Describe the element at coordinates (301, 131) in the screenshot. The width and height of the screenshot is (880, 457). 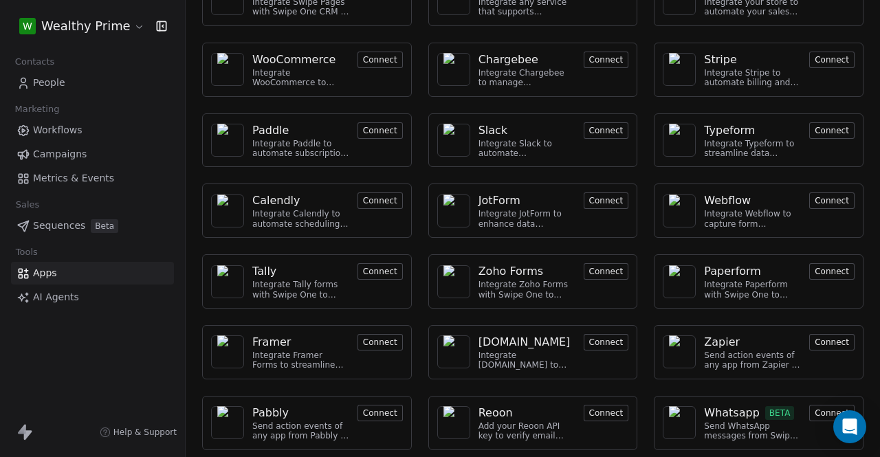
I see `a: Paddle` at that location.